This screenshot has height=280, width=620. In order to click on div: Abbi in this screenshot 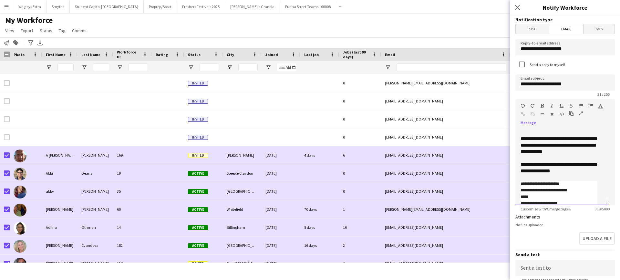, I will do `click(60, 173)`.